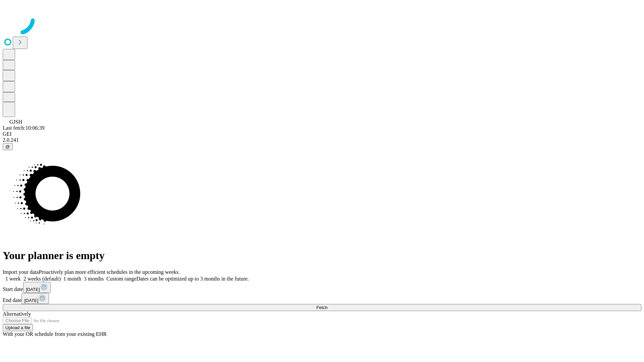  Describe the element at coordinates (322, 255) in the screenshot. I see `h1: Your planner is empty` at that location.